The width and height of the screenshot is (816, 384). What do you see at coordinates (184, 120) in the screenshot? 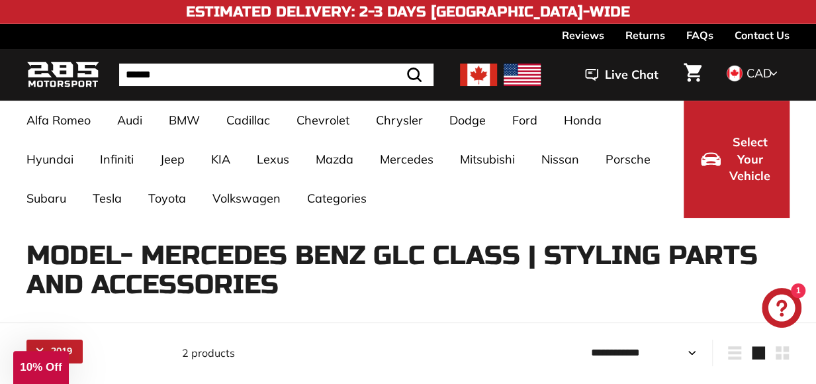
I see `a: BMW` at bounding box center [184, 120].